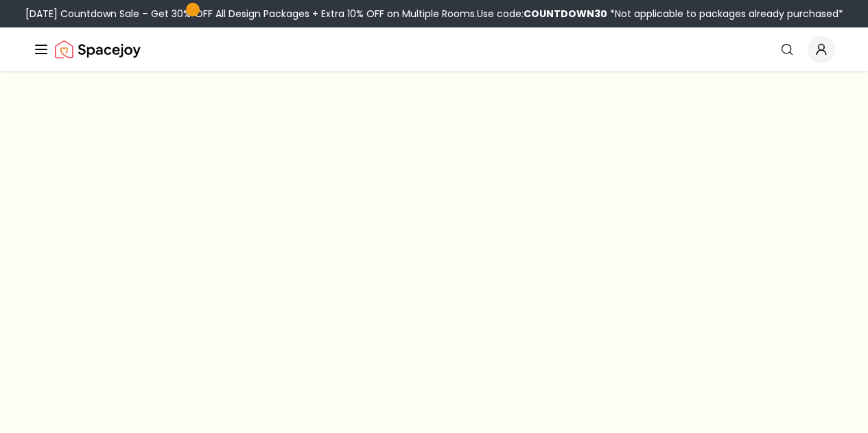 The width and height of the screenshot is (868, 433). Describe the element at coordinates (97, 49) in the screenshot. I see `a: Spacejoy` at that location.